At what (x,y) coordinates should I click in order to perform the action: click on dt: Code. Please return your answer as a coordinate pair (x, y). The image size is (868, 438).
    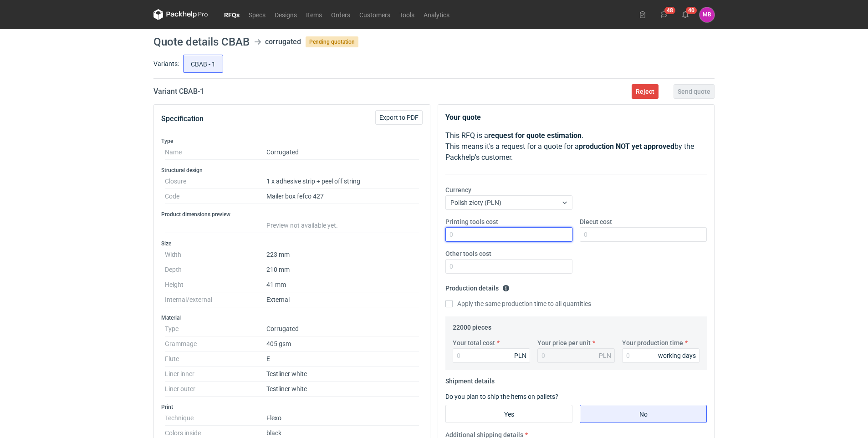
    Looking at the image, I should click on (215, 197).